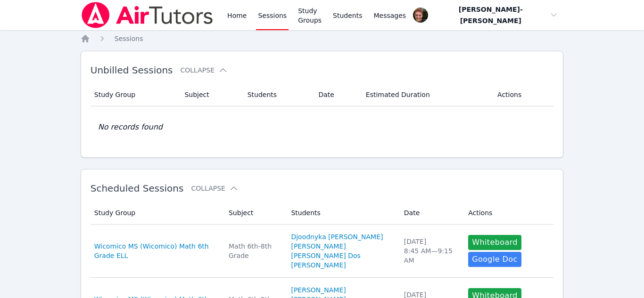 This screenshot has width=644, height=298. What do you see at coordinates (128, 39) in the screenshot?
I see `a: Sessions` at bounding box center [128, 39].